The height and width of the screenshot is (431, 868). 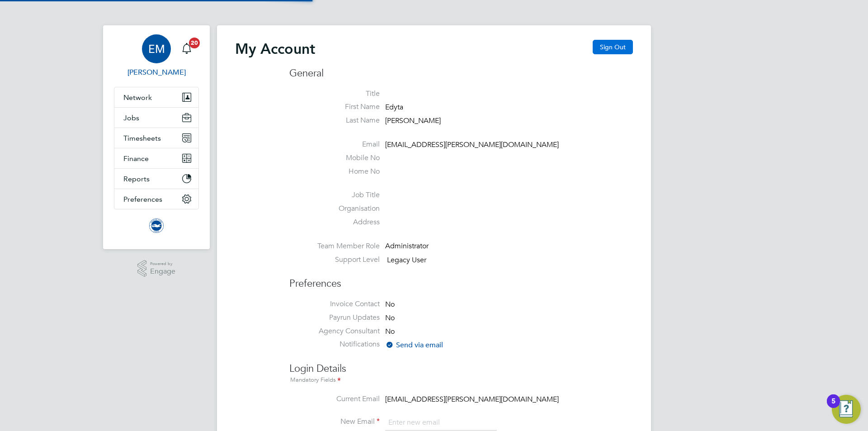 What do you see at coordinates (137, 97) in the screenshot?
I see `span: Network` at bounding box center [137, 97].